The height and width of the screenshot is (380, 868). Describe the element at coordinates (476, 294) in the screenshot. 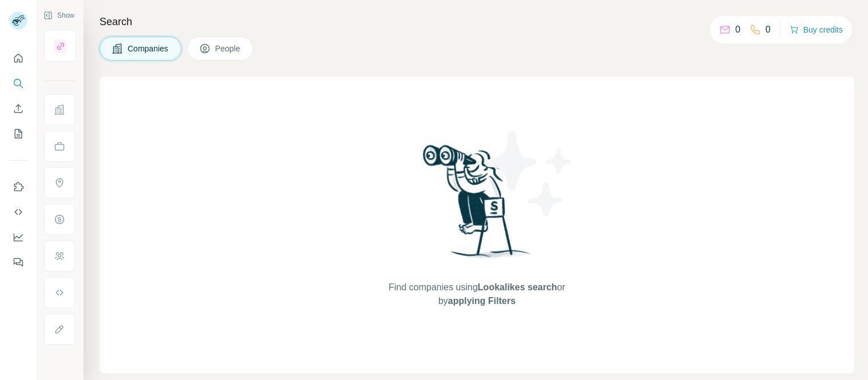

I see `span: Find companies using or by` at that location.